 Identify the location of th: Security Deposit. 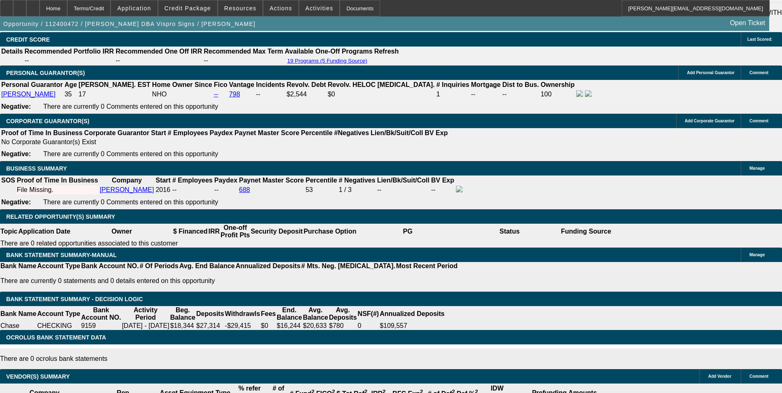
(277, 232).